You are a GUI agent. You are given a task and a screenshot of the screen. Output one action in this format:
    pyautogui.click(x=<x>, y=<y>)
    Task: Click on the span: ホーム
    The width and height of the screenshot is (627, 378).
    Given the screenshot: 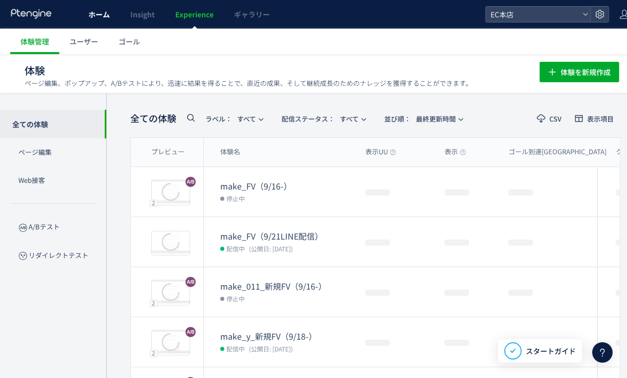 What is the action you would take?
    pyautogui.click(x=99, y=14)
    